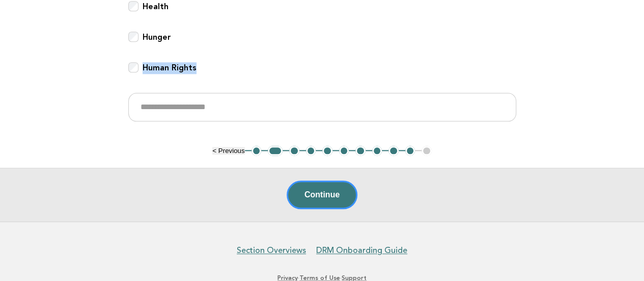 Image resolution: width=644 pixels, height=281 pixels. I want to click on button: 4, so click(311, 151).